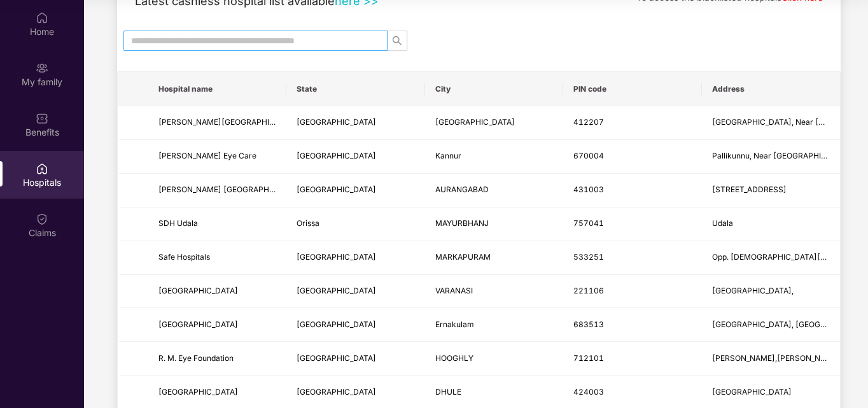  Describe the element at coordinates (771, 358) in the screenshot. I see `td: Sripati Sadan, Mallick Kashim Hat` at that location.